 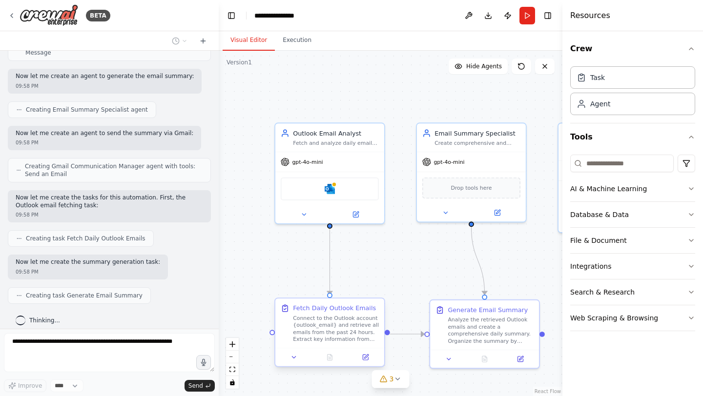 What do you see at coordinates (477, 133) in the screenshot?
I see `div: Email Summary Specialist` at bounding box center [477, 133].